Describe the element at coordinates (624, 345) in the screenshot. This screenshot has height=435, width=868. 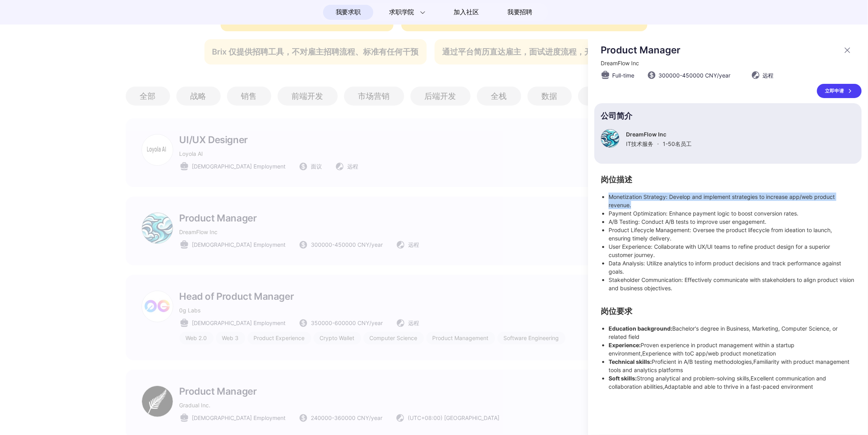
I see `strong: Experience:` at that location.